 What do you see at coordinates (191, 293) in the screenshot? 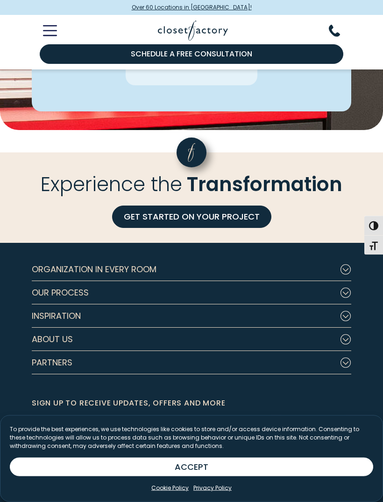
I see `button: Footer Subnav Button - Our Process` at bounding box center [191, 293].